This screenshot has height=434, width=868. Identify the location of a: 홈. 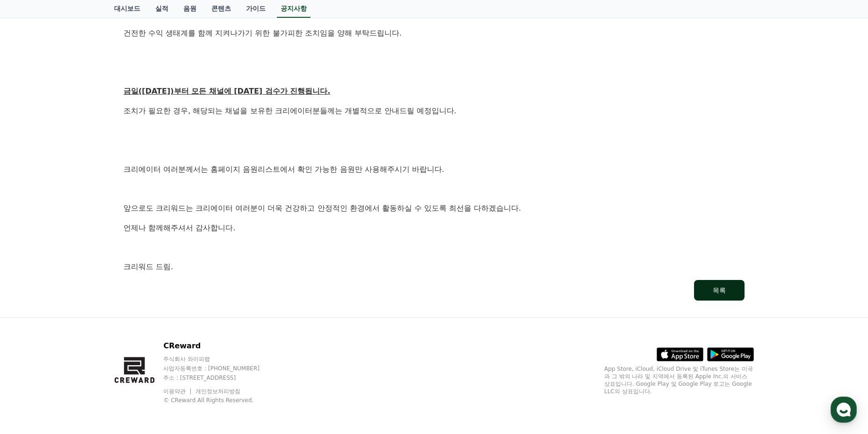
(32, 308).